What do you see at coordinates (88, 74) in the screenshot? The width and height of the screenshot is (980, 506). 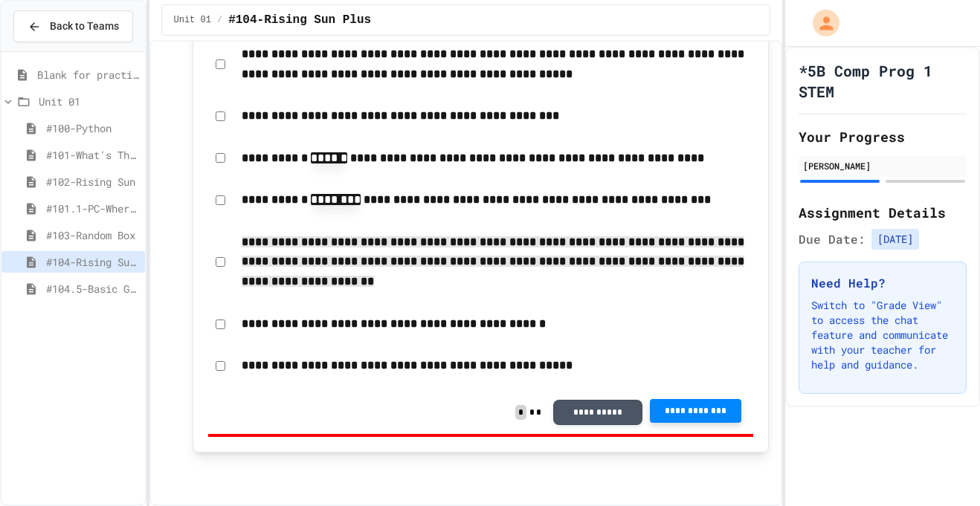 I see `span: Blank for practice` at bounding box center [88, 74].